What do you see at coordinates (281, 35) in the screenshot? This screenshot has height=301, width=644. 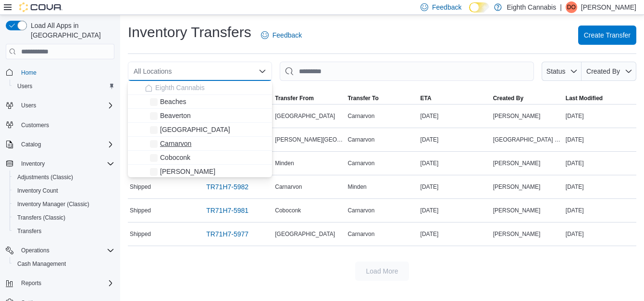 I see `a: Feedback` at bounding box center [281, 35].